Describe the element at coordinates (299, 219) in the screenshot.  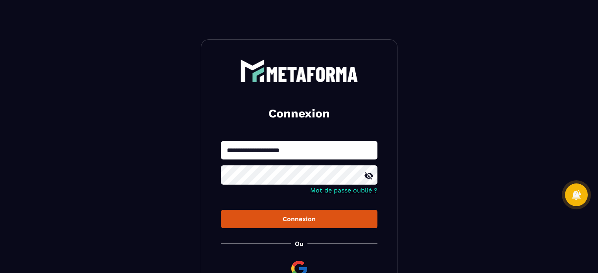
I see `button: Connexion` at that location.